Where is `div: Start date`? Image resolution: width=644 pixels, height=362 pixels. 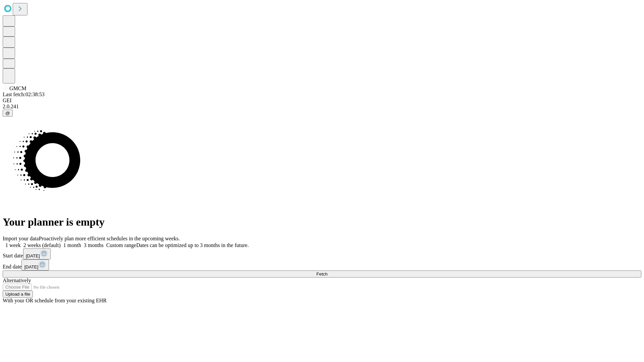
div: Start date is located at coordinates (322, 254).